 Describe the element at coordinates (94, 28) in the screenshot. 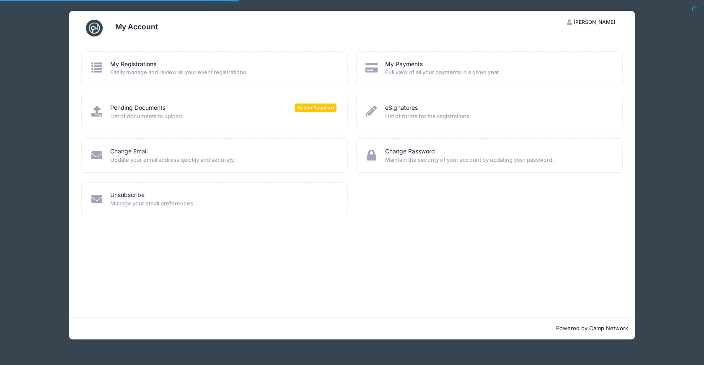

I see `img: CampNetwork` at that location.